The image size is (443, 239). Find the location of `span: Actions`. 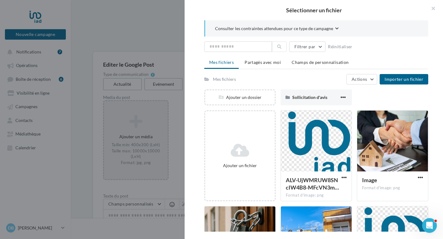

span: Actions is located at coordinates (359, 79).